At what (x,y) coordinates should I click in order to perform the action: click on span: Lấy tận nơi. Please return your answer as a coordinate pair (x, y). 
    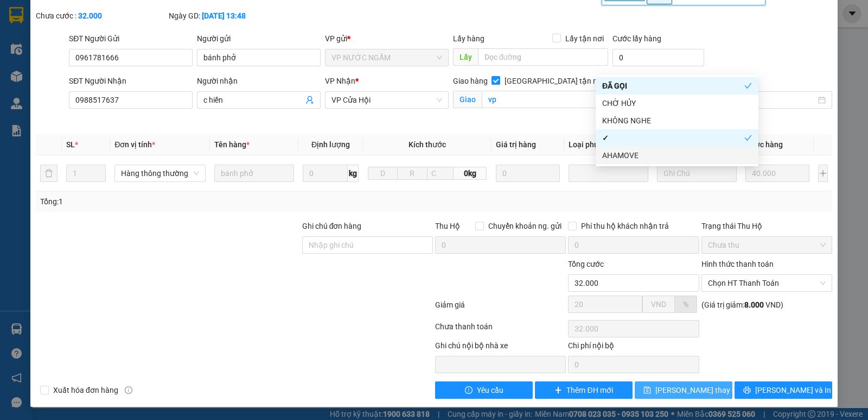
    Looking at the image, I should click on (584, 39).